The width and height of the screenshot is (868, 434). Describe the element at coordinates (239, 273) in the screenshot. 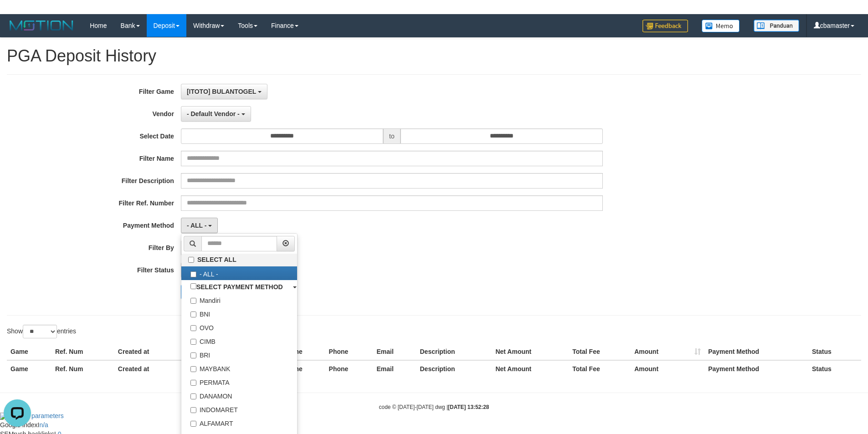

I see `label: - ALL -` at that location.